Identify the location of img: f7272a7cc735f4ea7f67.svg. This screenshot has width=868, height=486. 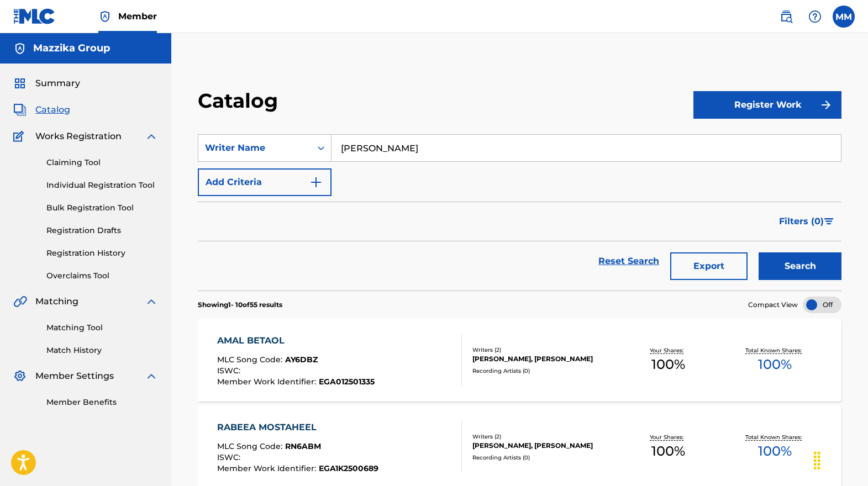
(826, 105).